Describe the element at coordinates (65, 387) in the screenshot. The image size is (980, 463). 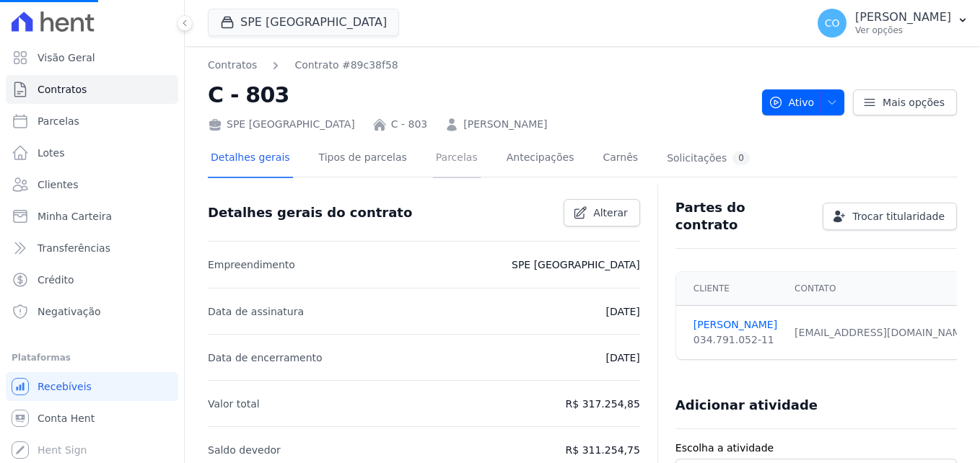
I see `span: Recebíveis` at that location.